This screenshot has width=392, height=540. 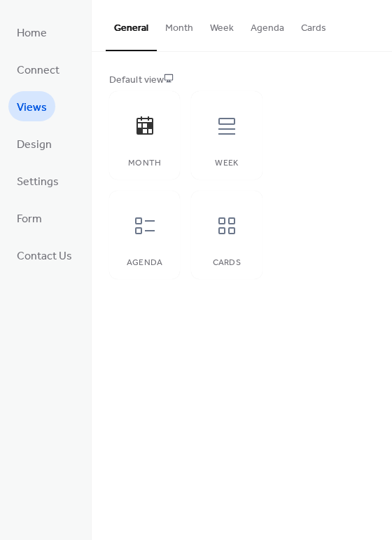 What do you see at coordinates (38, 69) in the screenshot?
I see `a: Connect` at bounding box center [38, 69].